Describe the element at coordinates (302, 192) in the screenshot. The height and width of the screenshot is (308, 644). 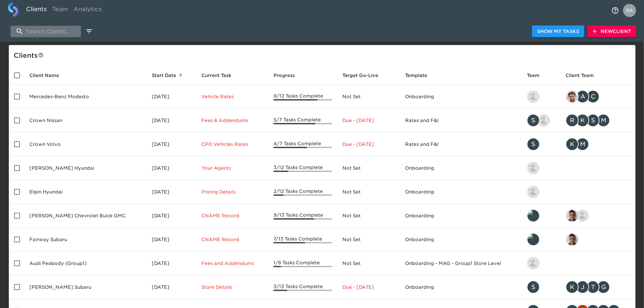
I see `td: 2/12 Tasks Complete` at that location.